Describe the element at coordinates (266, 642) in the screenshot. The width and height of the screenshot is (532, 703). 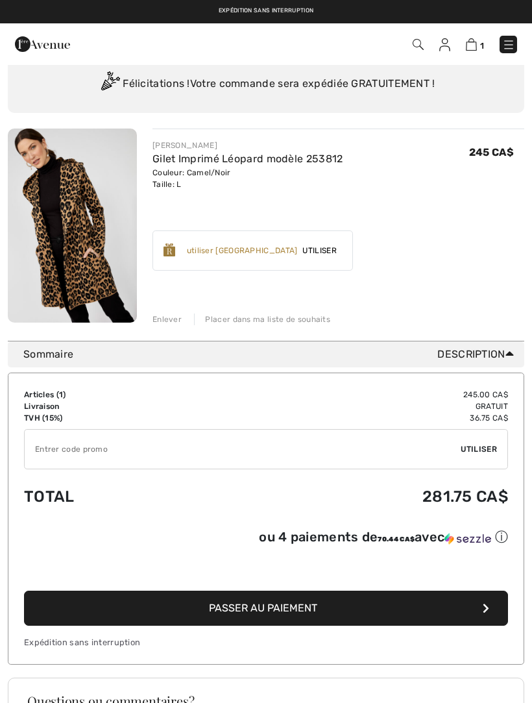
I see `div: Expédition sans interruption` at that location.